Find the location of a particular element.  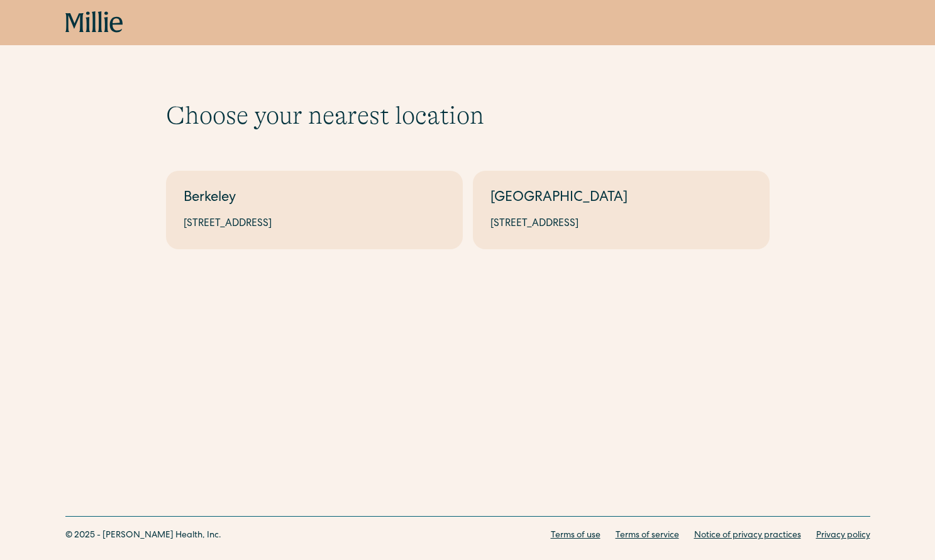

a: Notice of privacy practices is located at coordinates (748, 536).